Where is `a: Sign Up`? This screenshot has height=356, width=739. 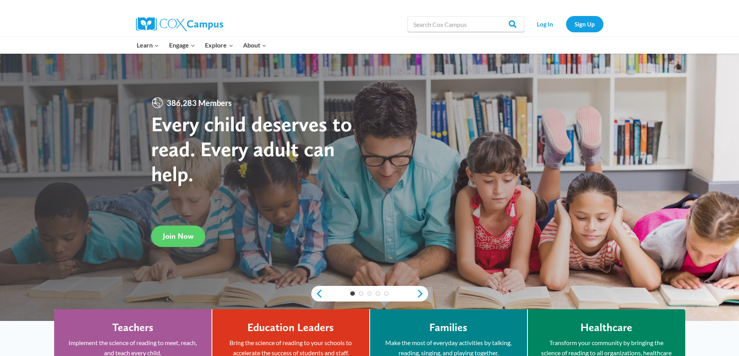 a: Sign Up is located at coordinates (585, 24).